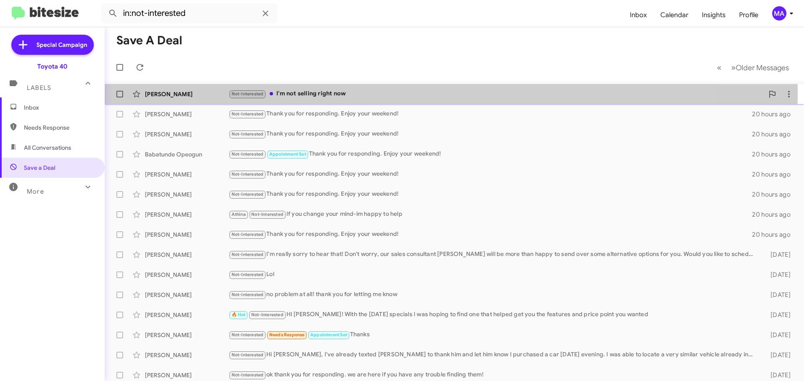 The image size is (804, 381). I want to click on span: Profile, so click(748, 15).